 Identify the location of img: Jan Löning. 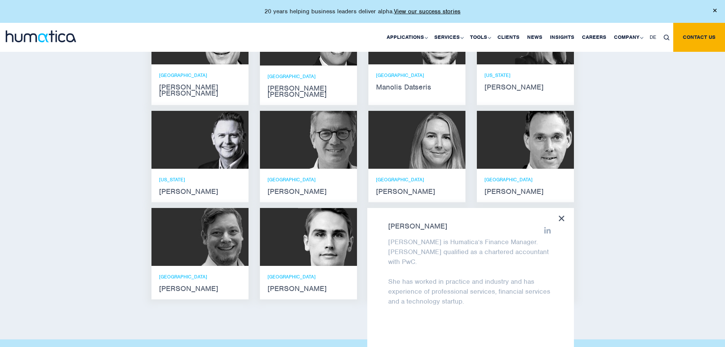
(328, 140).